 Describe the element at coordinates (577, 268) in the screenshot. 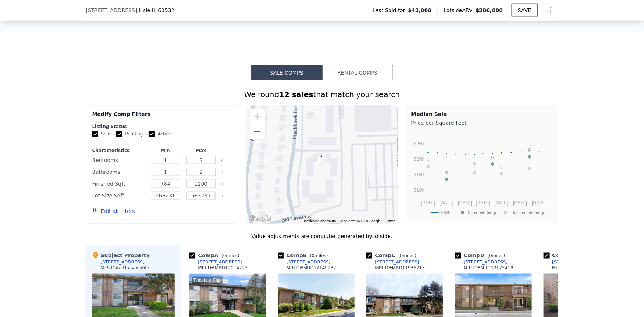

I see `div: MRED # MRD12014165` at that location.